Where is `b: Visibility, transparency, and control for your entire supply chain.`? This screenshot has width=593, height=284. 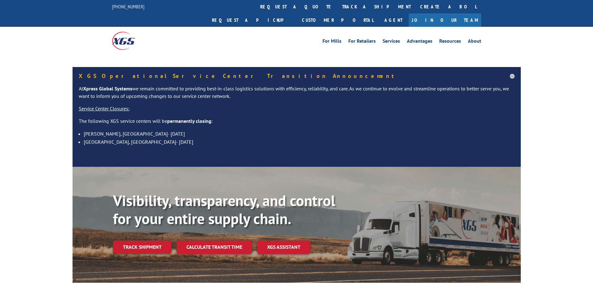 b: Visibility, transparency, and control for your entire supply chain. is located at coordinates (224, 209).